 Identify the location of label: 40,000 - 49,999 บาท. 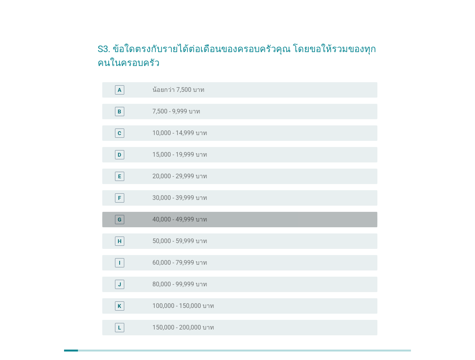
(180, 220).